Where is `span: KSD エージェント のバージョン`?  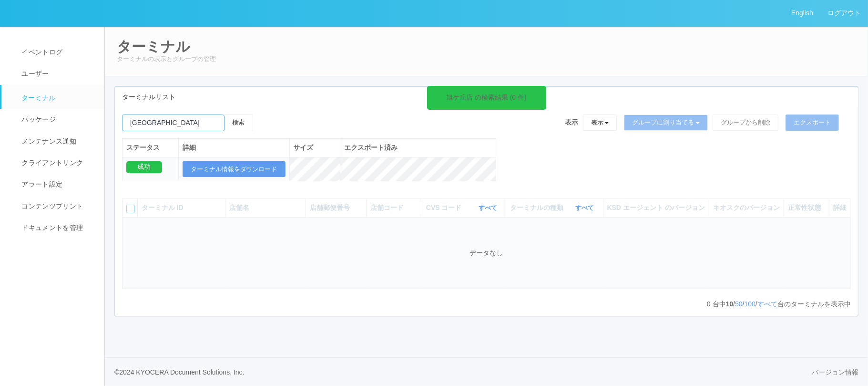
span: KSD エージェント のバージョン is located at coordinates (656, 208).